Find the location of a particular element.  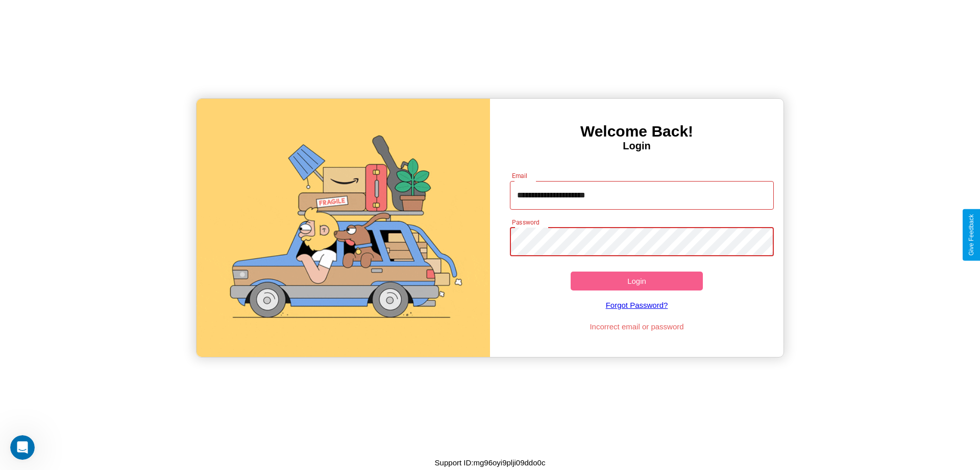

button: Login is located at coordinates (637, 280).